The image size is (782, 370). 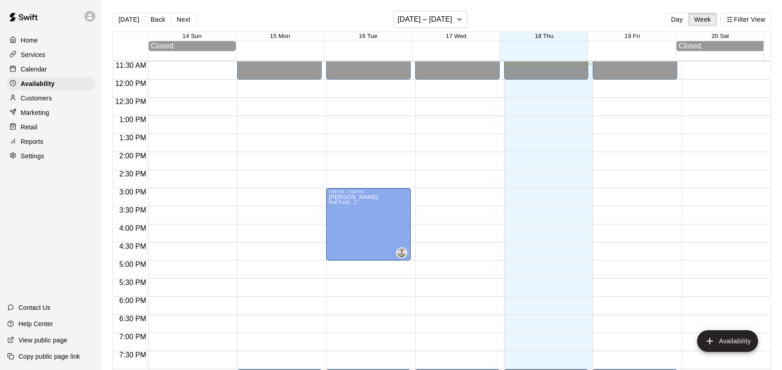 I want to click on a: Calendar, so click(x=51, y=69).